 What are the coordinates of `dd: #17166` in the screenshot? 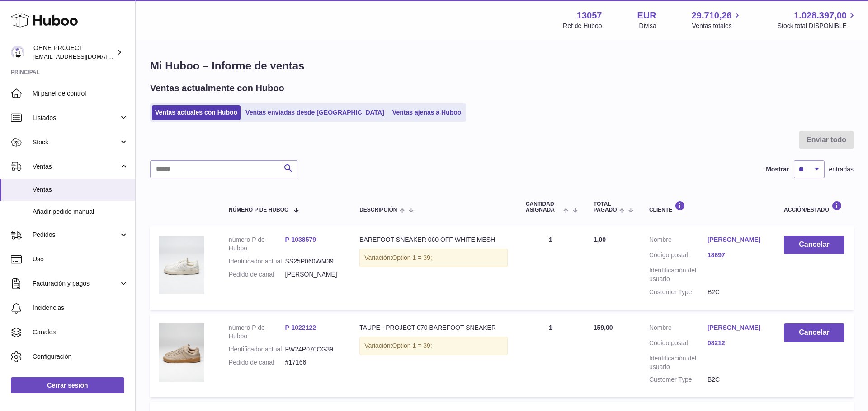 It's located at (314, 363).